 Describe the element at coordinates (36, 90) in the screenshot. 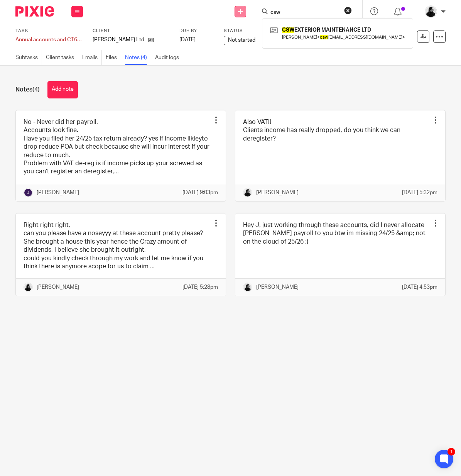

I see `span: (4)` at that location.